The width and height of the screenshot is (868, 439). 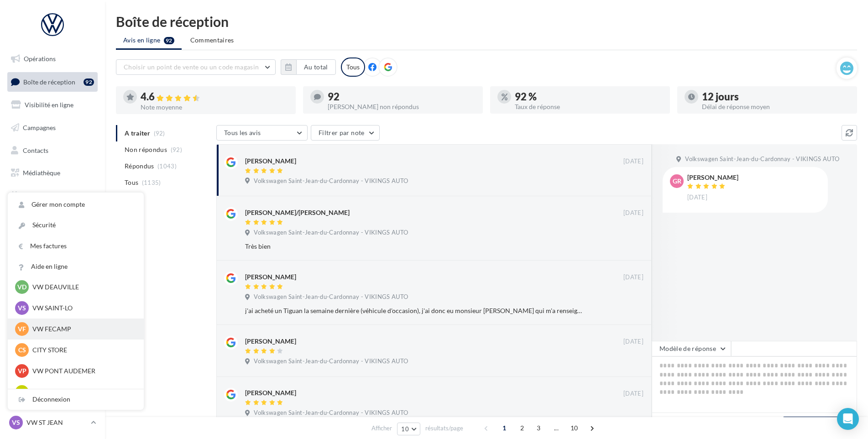 I want to click on span: 2, so click(x=522, y=428).